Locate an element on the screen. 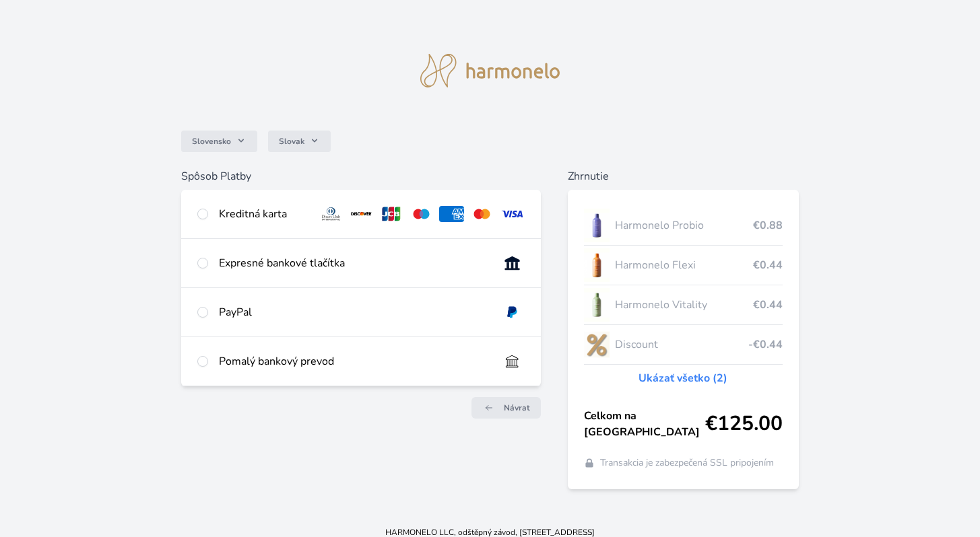 The image size is (980, 537). img: paypal.svg is located at coordinates (511, 313).